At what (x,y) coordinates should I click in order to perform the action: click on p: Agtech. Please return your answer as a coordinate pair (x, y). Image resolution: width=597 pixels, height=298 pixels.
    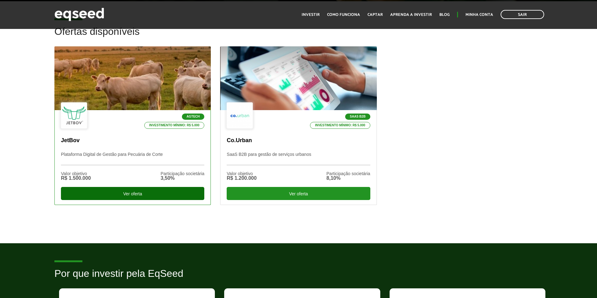
    Looking at the image, I should click on (193, 117).